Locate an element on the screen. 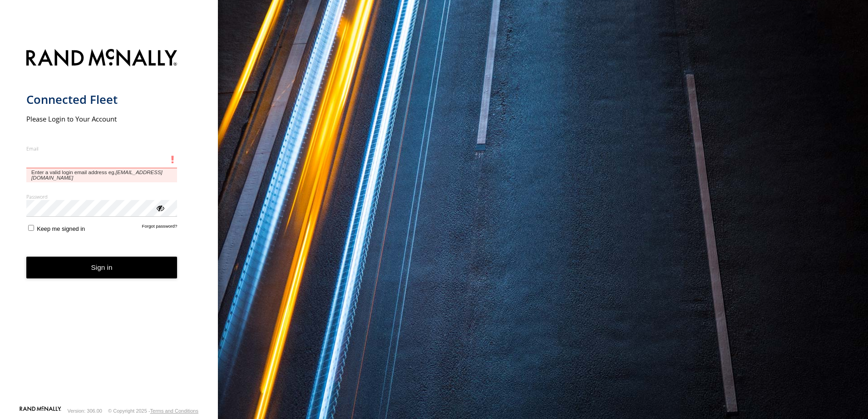  img: Rand McNally is located at coordinates (102, 59).